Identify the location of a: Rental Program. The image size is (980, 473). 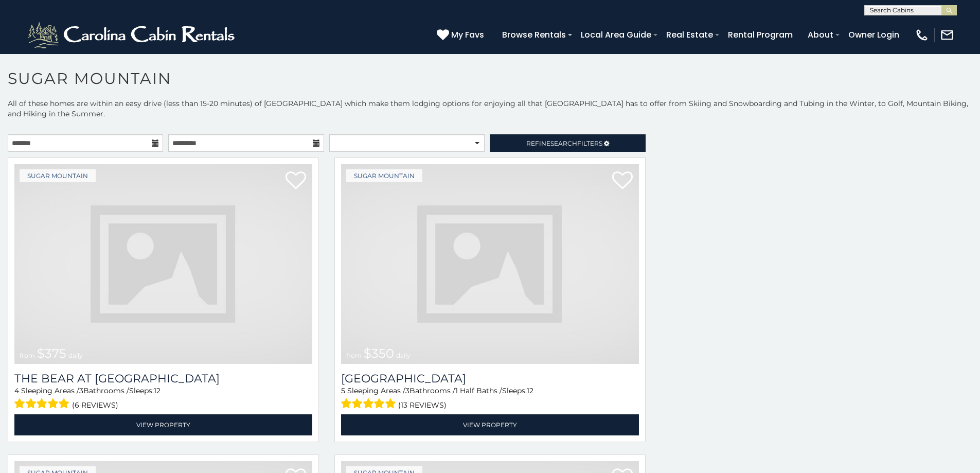
(761, 34).